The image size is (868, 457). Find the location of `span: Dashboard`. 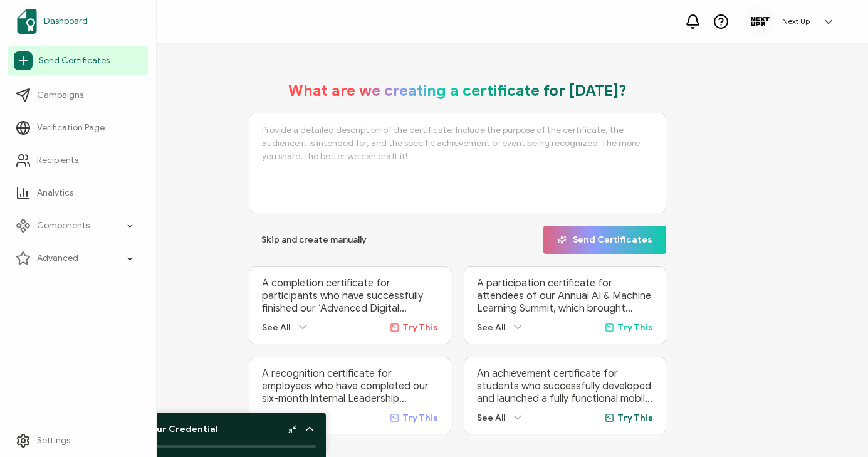

span: Dashboard is located at coordinates (66, 21).